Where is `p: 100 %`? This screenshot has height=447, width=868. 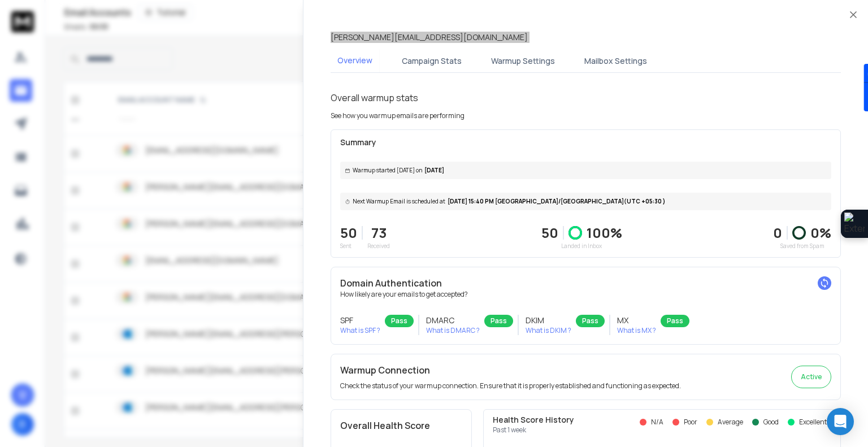
p: 100 % is located at coordinates (604, 233).